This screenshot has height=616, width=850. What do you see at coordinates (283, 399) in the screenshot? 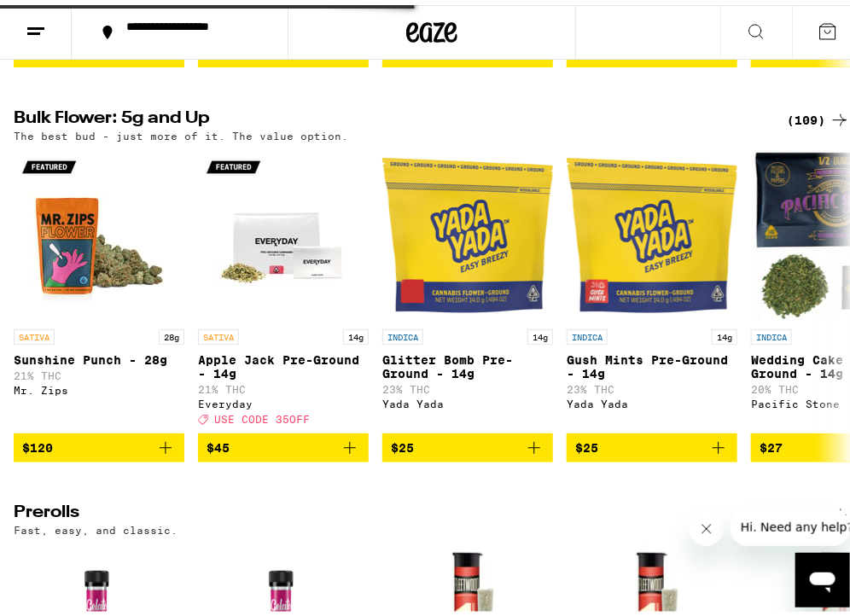
I see `div: Everyday` at bounding box center [283, 399].